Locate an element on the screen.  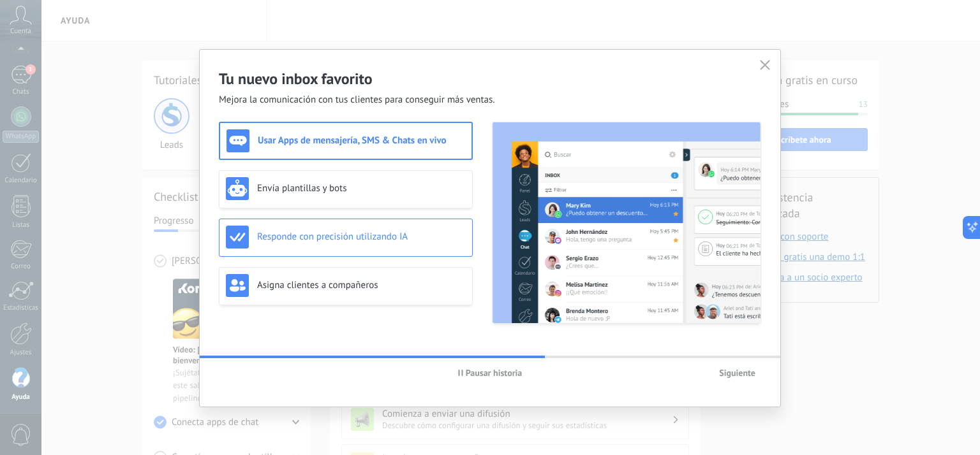
span: Pausar historia is located at coordinates (494, 373).